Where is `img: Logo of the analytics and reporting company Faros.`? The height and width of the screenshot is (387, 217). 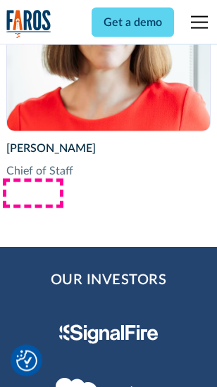 img: Logo of the analytics and reporting company Faros. is located at coordinates (29, 24).